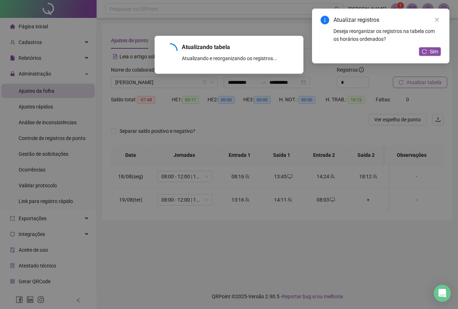 The height and width of the screenshot is (309, 458). Describe the element at coordinates (238, 58) in the screenshot. I see `div: Atualizando e reorganizando os registros...` at that location.